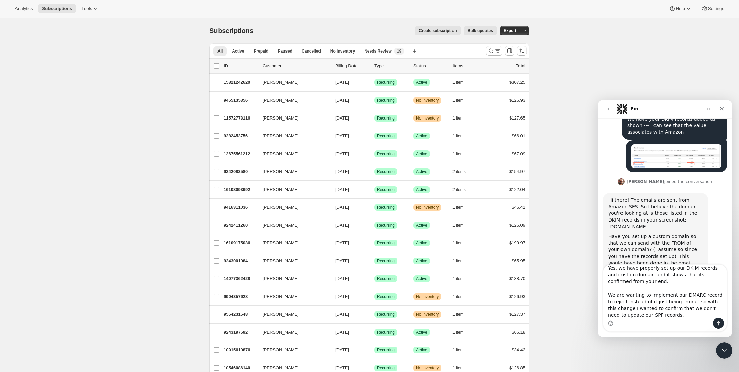 The width and height of the screenshot is (739, 372). I want to click on div: We have your DKIM records added as shown --- I can see that the value associates with Amazon, so click(77, 26).